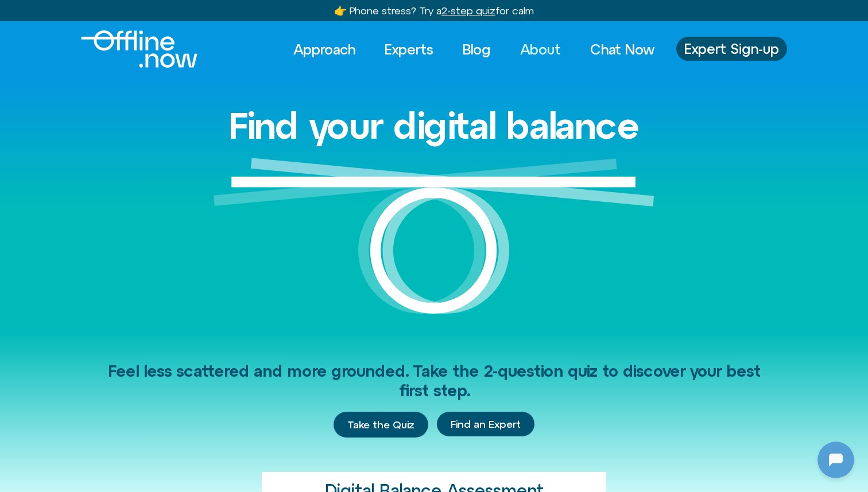 The image size is (868, 492). I want to click on svg: Close Chatbot Button, so click(210, 15).